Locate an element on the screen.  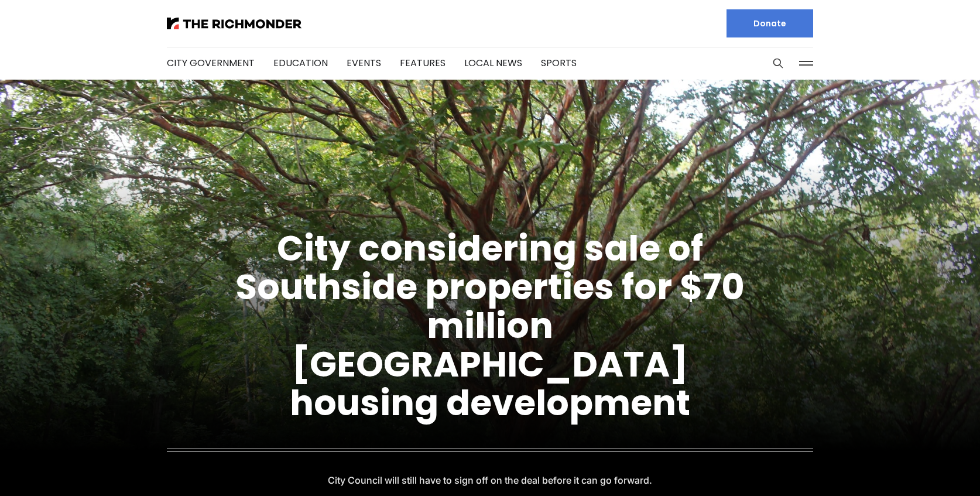
a: Features is located at coordinates (422, 63).